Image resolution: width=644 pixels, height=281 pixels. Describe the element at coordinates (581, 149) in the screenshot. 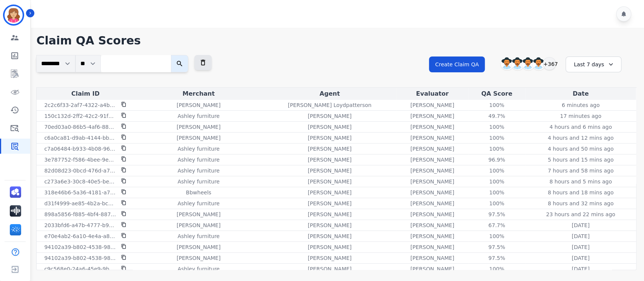

I see `p: 4 hours and 50 mins ago` at that location.